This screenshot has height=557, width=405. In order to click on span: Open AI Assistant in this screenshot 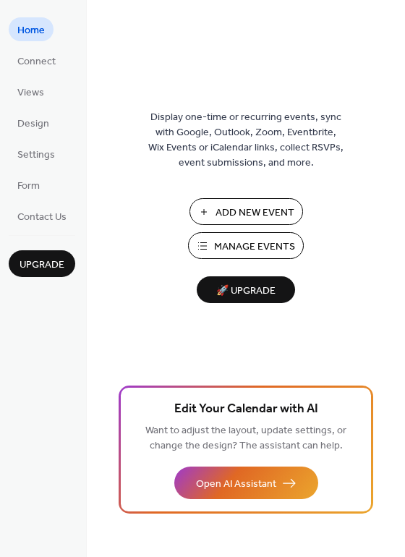, I will do `click(236, 484)`.